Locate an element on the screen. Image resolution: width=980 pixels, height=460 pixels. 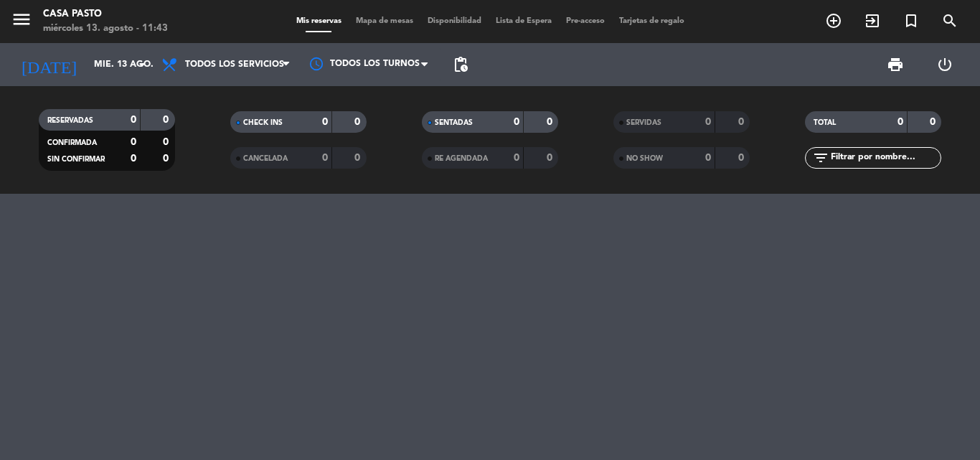
span: SIN CONFIRMAR is located at coordinates (76, 160).